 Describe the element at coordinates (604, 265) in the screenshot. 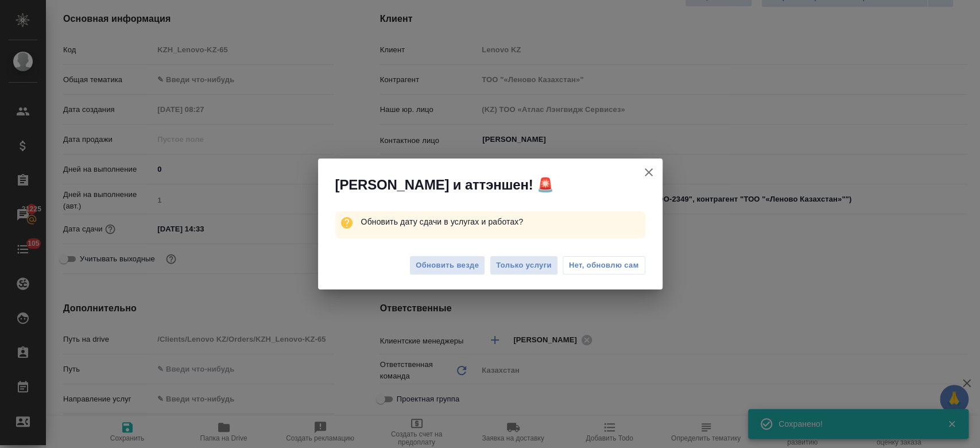

I see `button: Нет, обновлю сам` at that location.